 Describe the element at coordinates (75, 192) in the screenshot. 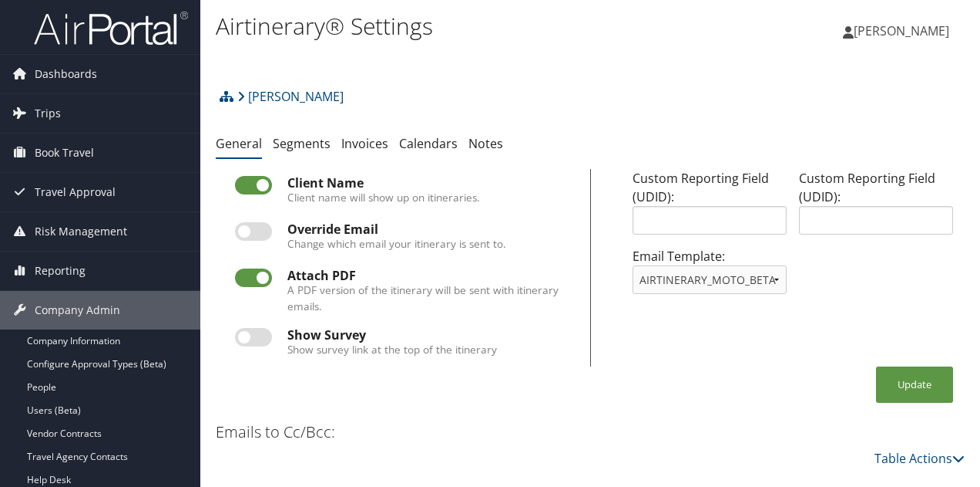

I see `span: Travel Approval` at that location.